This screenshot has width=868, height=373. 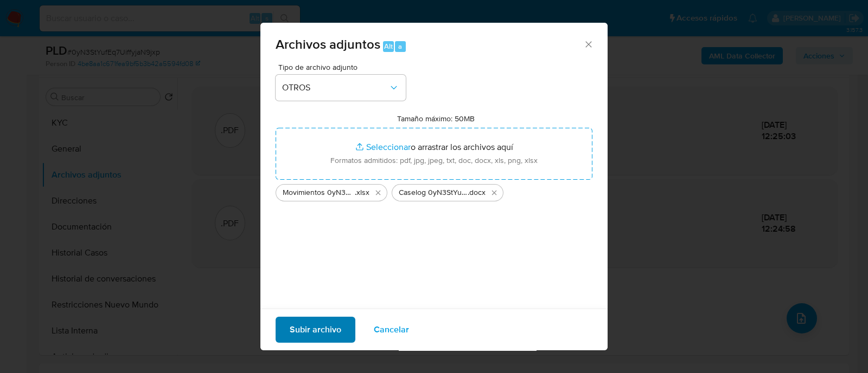 What do you see at coordinates (335, 88) in the screenshot?
I see `span: OTROS` at bounding box center [335, 88].